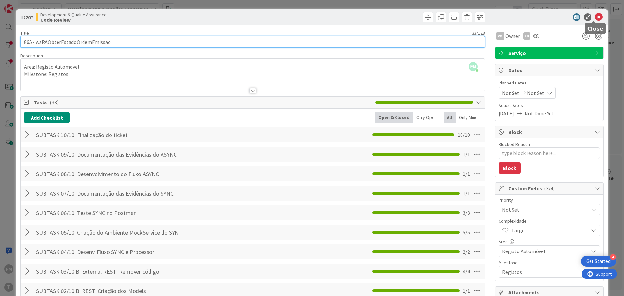 This screenshot has width=624, height=296. Describe the element at coordinates (549, 231) in the screenshot. I see `span: Large` at that location.